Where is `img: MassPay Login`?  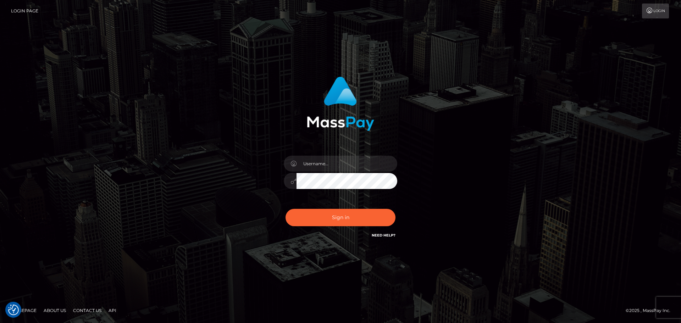 img: MassPay Login is located at coordinates (340, 104).